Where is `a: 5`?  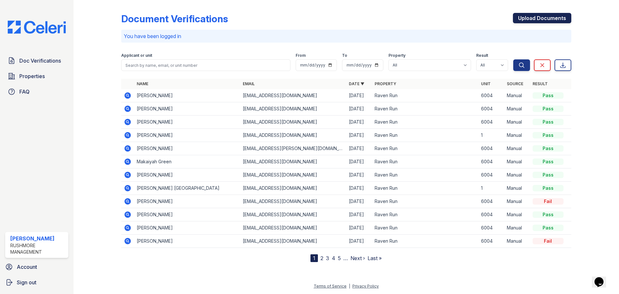
a: 5 is located at coordinates (339, 258).